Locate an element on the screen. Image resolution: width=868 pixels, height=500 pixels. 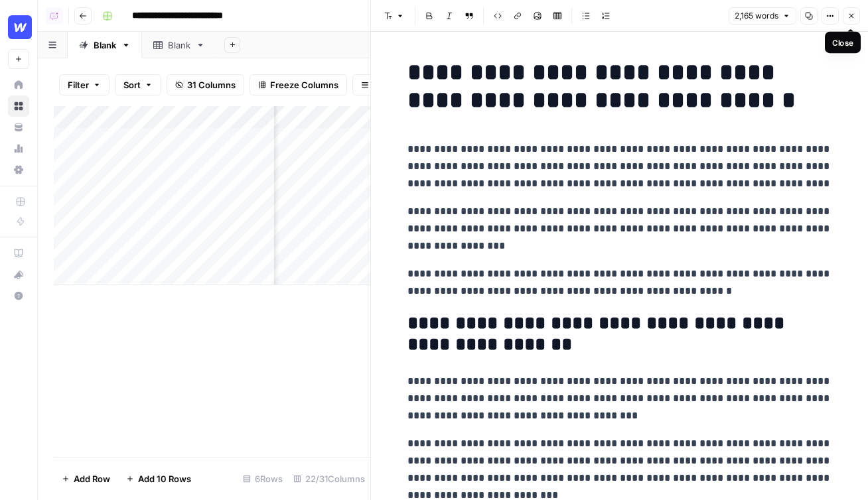
a: Home is located at coordinates (18, 85).